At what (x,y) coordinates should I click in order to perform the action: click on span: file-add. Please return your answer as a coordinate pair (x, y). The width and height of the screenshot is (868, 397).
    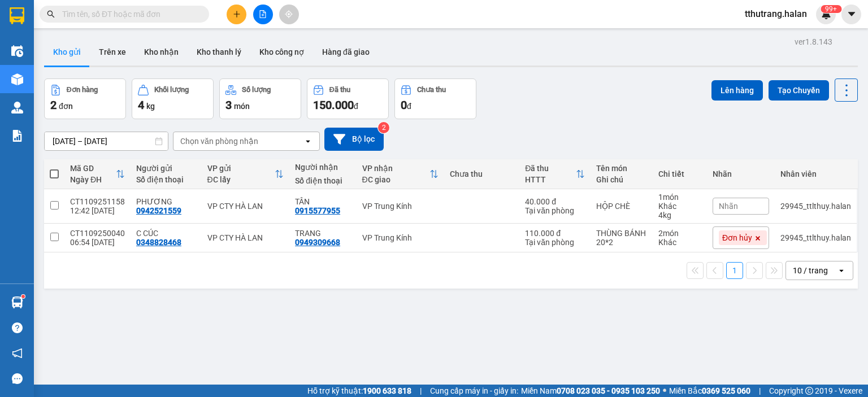
    Looking at the image, I should click on (263, 14).